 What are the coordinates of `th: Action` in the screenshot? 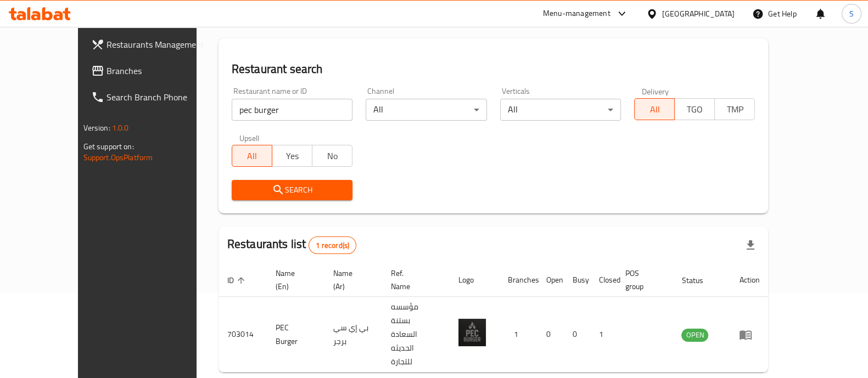 It's located at (749, 279).